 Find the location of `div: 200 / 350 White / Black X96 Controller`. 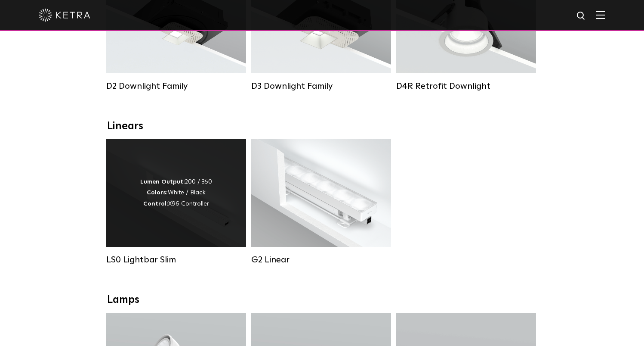

div: 200 / 350 White / Black X96 Controller is located at coordinates (176, 193).